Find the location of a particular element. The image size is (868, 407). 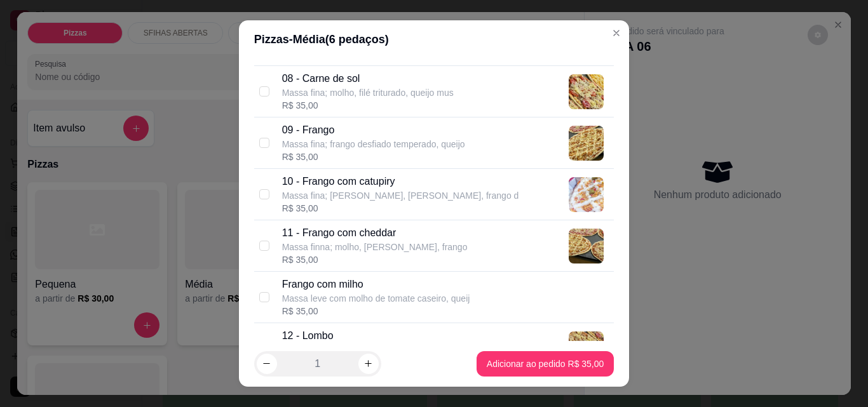

p: Frango com milho is located at coordinates (377, 284).